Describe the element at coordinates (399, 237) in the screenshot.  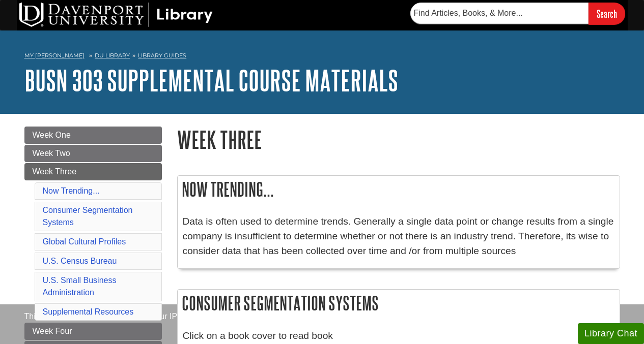
I see `p: Data is often used to determine trends. Generally a single data point or change results from a si...` at that location.